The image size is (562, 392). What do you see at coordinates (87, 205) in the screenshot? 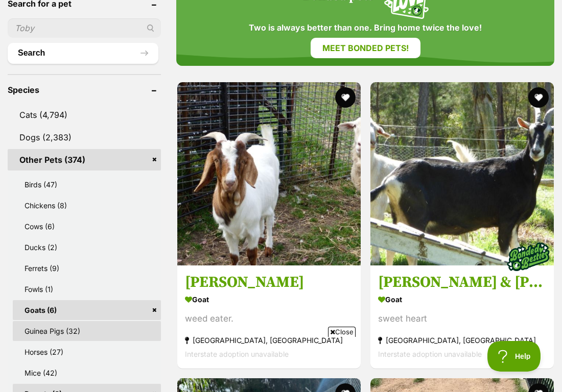
I see `a: Chickens (8)` at bounding box center [87, 205].